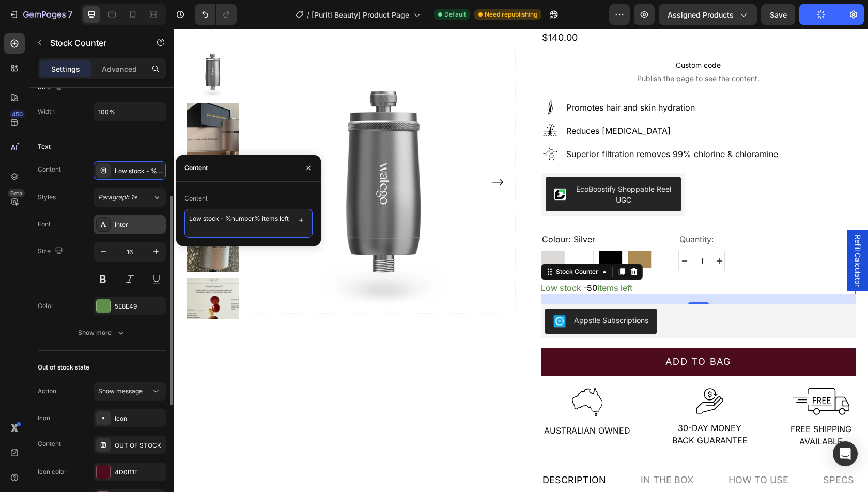 The height and width of the screenshot is (492, 868). I want to click on span: Save, so click(779, 14).